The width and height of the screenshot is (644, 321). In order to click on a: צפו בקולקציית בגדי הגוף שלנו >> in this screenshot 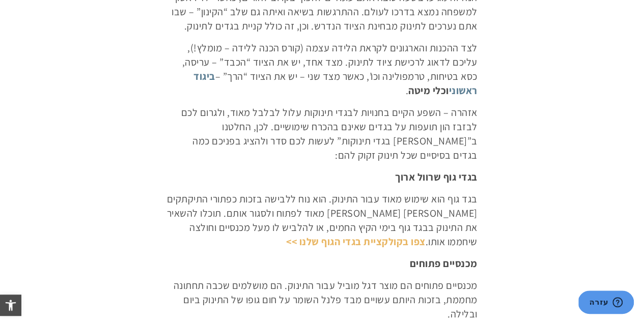, I will do `click(356, 242)`.